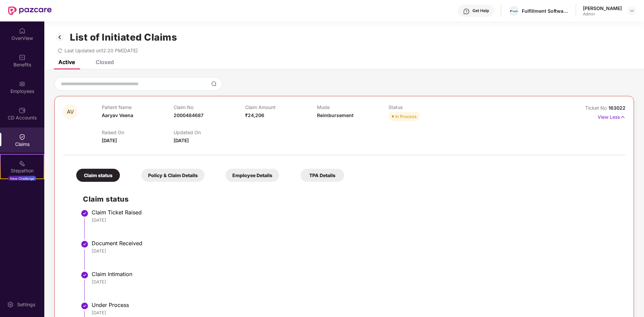 The image size is (644, 317). Describe the element at coordinates (545, 11) in the screenshot. I see `div: Fulfillment Software Private Limited` at that location.